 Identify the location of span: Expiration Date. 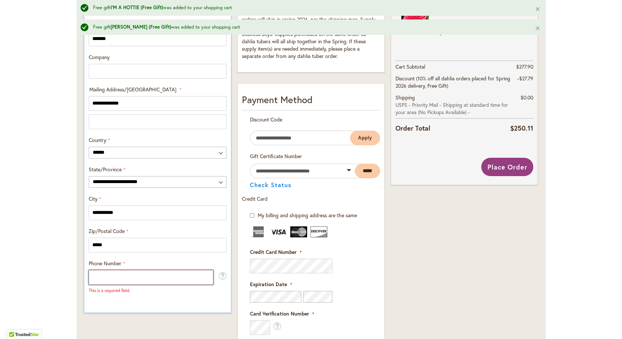
(268, 284).